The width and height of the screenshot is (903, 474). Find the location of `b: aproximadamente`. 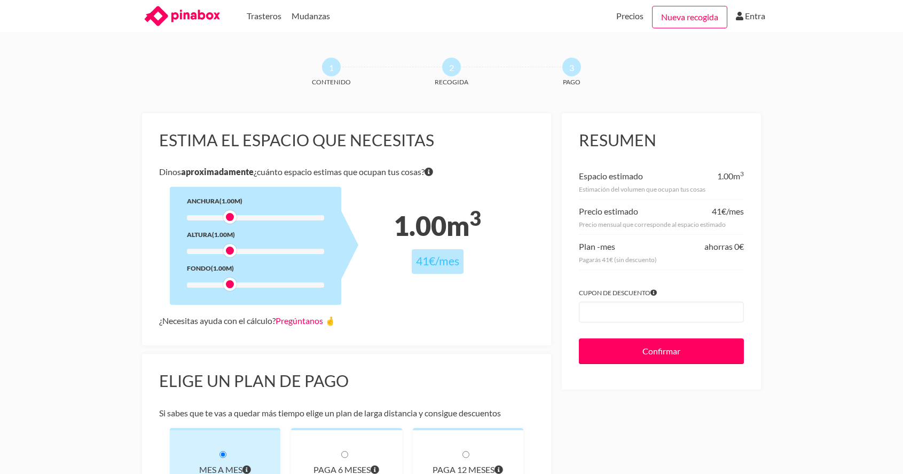

b: aproximadamente is located at coordinates (217, 171).